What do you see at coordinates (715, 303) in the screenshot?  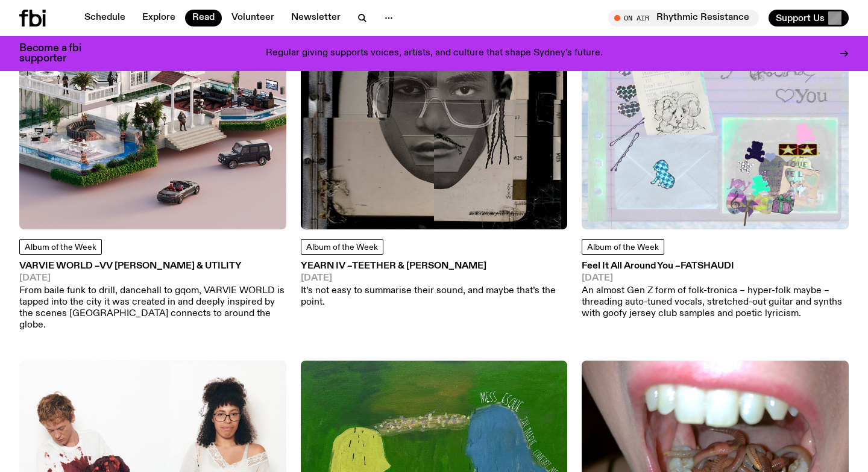 I see `p: An almost Gen Z form of folk-tronica – hyper-folk maybe – threading auto-tuned vocals, stretched-...` at bounding box center [715, 303].